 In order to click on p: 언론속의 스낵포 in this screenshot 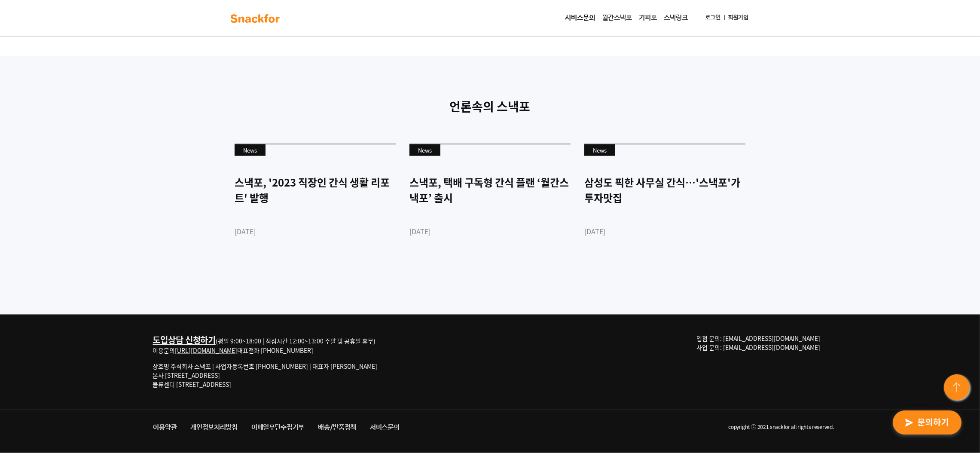, I will do `click(490, 106)`.